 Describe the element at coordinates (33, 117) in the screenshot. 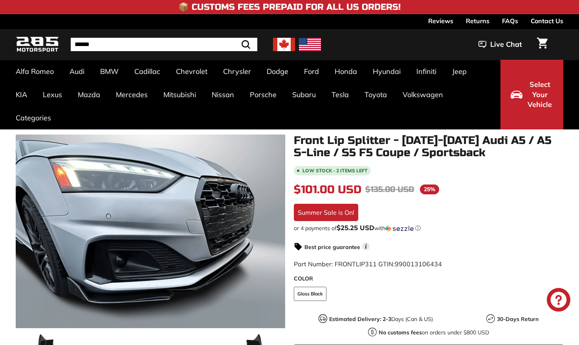

I see `a: Categories` at that location.